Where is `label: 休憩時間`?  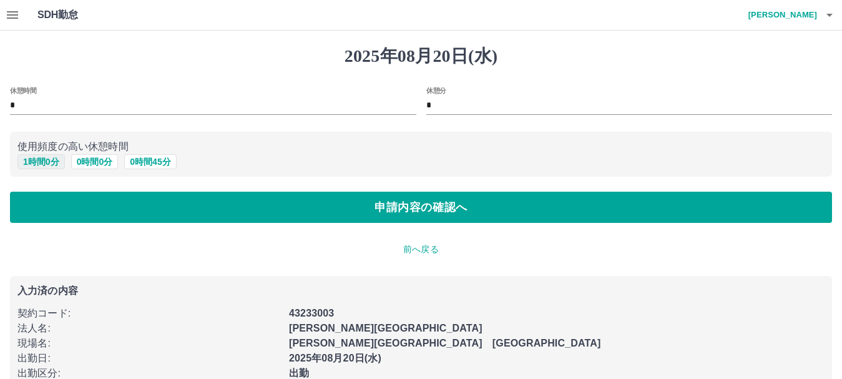 label: 休憩時間 is located at coordinates (23, 90).